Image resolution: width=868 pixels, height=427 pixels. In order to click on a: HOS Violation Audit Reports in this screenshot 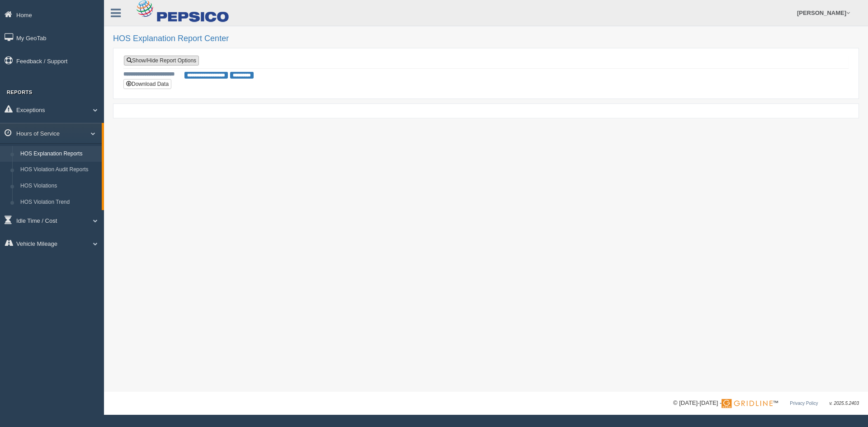, I will do `click(59, 170)`.